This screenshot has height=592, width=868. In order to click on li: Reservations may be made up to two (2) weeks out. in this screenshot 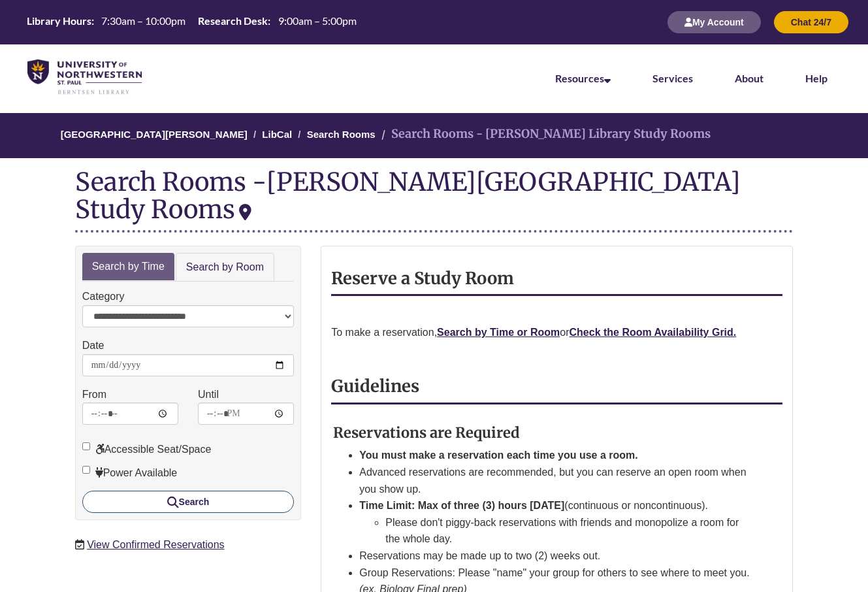, I will do `click(555, 556)`.